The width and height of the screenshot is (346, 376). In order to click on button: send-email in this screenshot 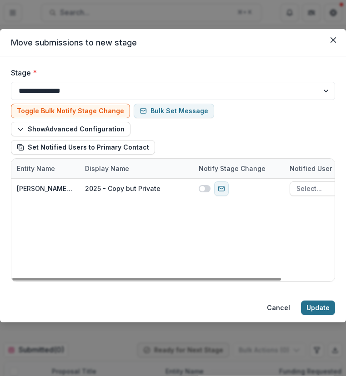, I will do `click(221, 189)`.